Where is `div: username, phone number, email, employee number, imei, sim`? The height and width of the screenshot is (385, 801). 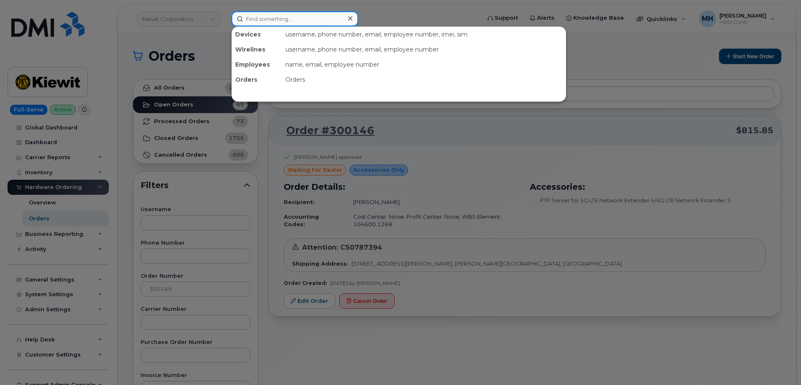 div: username, phone number, email, employee number, imei, sim is located at coordinates (424, 34).